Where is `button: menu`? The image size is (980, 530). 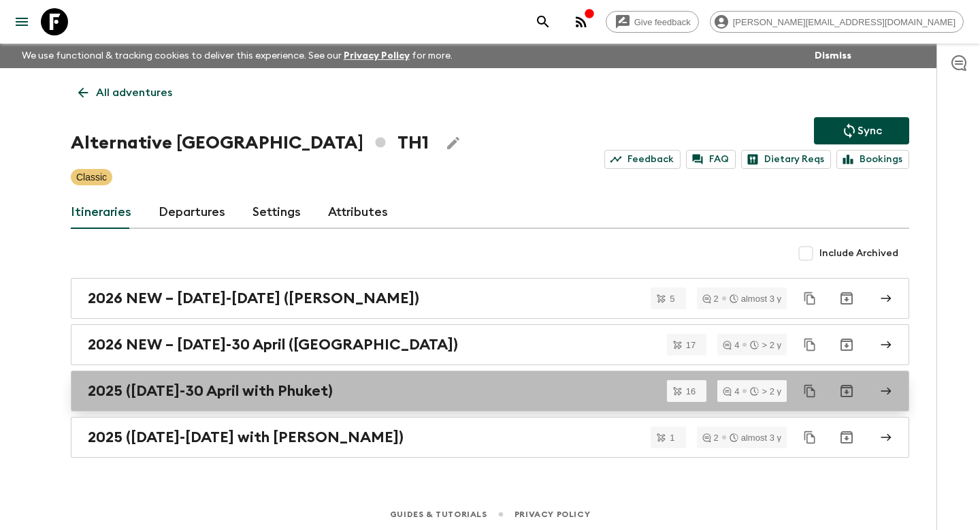
button: menu is located at coordinates (22, 22).